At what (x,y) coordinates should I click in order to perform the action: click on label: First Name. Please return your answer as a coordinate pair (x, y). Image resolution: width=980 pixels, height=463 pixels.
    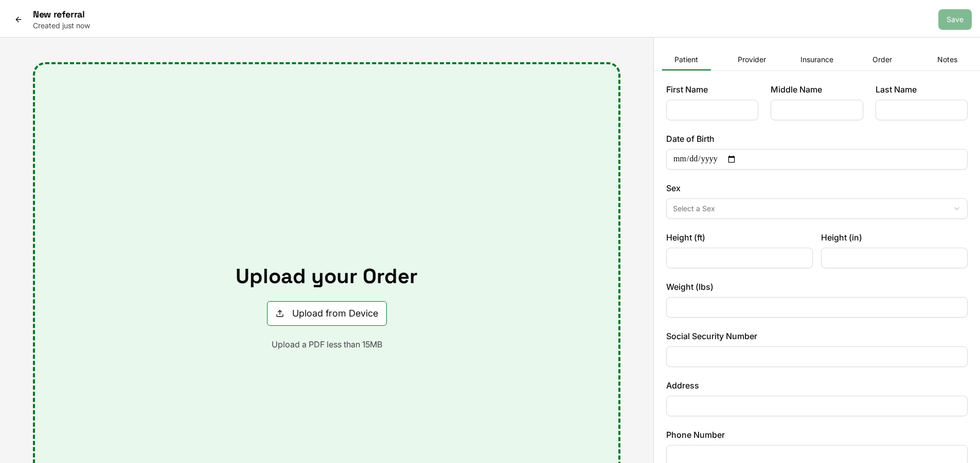
    Looking at the image, I should click on (712, 90).